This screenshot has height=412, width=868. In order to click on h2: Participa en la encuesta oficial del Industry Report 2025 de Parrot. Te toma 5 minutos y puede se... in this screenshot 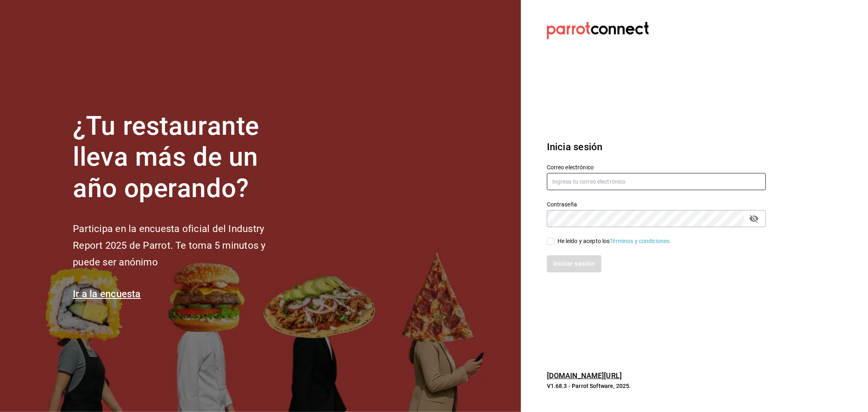, I will do `click(183, 245)`.